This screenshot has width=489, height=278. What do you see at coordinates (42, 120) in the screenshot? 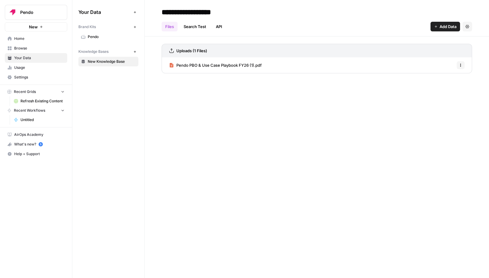
I see `span: Untitled` at bounding box center [42, 120].